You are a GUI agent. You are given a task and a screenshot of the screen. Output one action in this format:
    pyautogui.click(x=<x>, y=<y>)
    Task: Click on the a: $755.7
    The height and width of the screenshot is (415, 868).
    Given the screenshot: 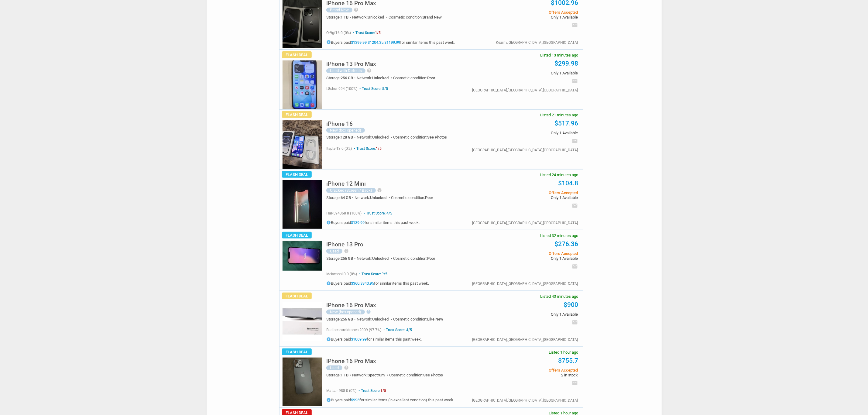 What is the action you would take?
    pyautogui.click(x=568, y=361)
    